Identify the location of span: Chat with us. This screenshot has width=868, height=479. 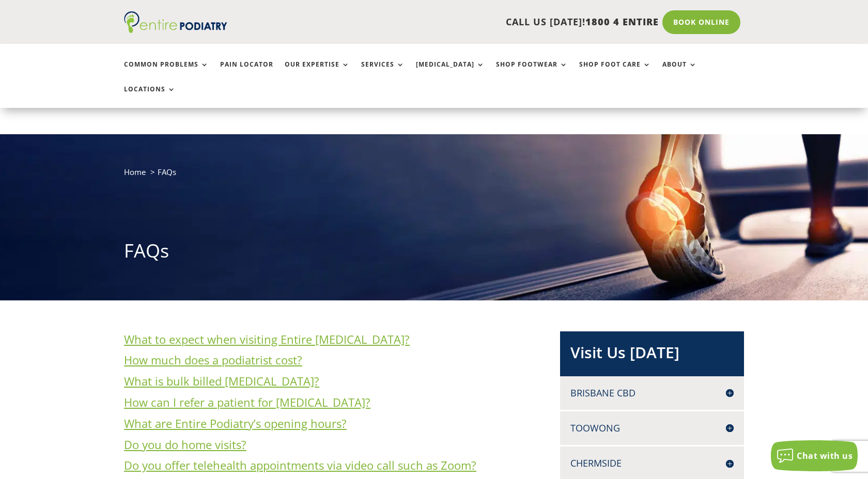
(824, 456).